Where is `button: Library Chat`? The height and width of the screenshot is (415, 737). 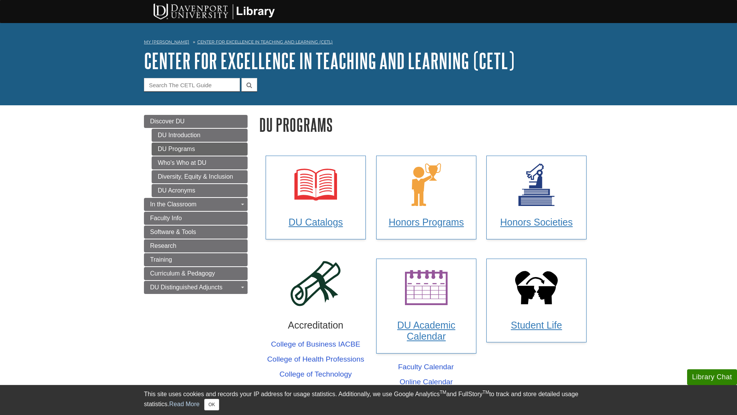 button: Library Chat is located at coordinates (712, 377).